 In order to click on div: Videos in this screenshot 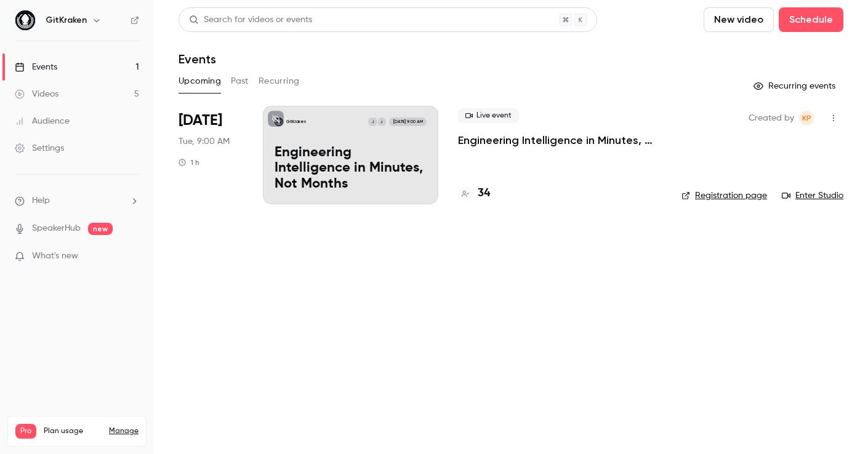, I will do `click(36, 94)`.